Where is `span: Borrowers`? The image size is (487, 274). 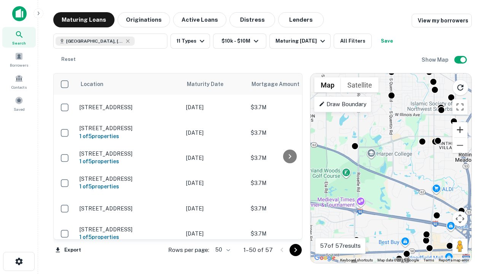 span: Borrowers is located at coordinates (19, 65).